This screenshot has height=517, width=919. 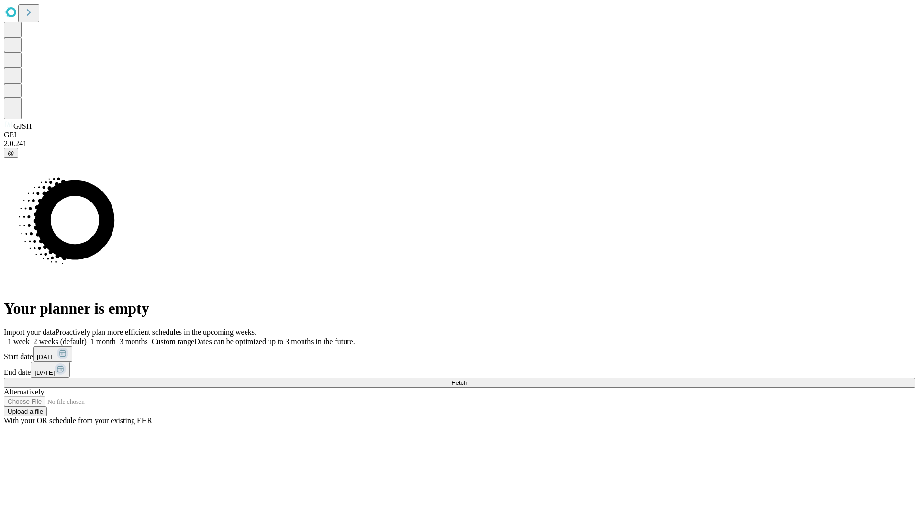 What do you see at coordinates (460, 370) in the screenshot?
I see `div: End date` at bounding box center [460, 370].